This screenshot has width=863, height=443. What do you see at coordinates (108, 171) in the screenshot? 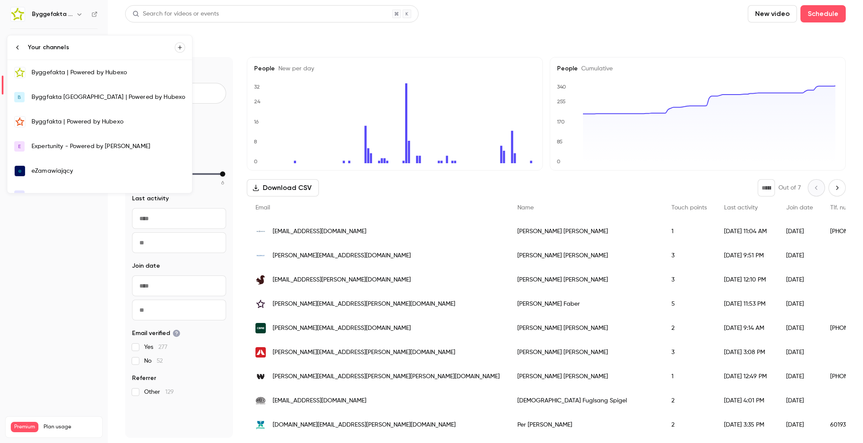
I see `div: eZamawiający` at bounding box center [108, 171].